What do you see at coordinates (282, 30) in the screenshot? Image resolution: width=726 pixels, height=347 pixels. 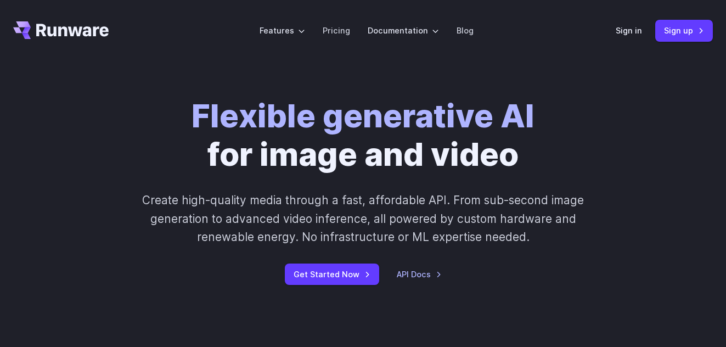 I see `label: Features` at bounding box center [282, 30].